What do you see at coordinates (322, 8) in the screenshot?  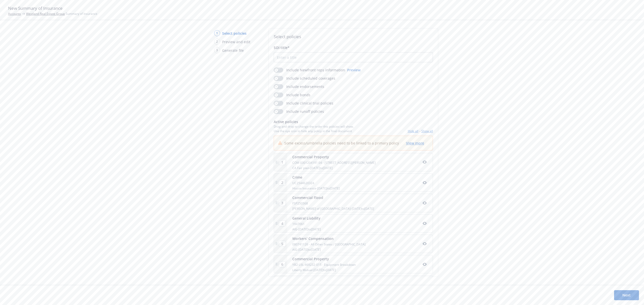 I see `h1: New Summary of Insurance` at bounding box center [322, 8].